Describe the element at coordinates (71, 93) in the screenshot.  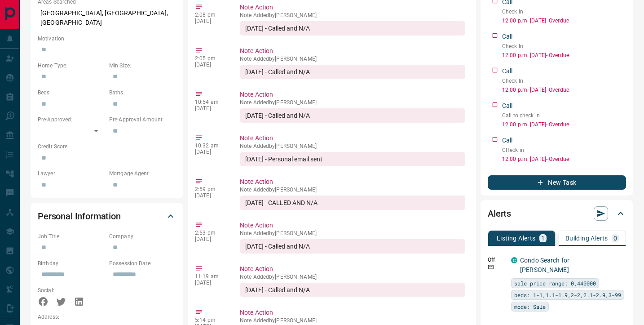
I see `p: Beds:` at that location.